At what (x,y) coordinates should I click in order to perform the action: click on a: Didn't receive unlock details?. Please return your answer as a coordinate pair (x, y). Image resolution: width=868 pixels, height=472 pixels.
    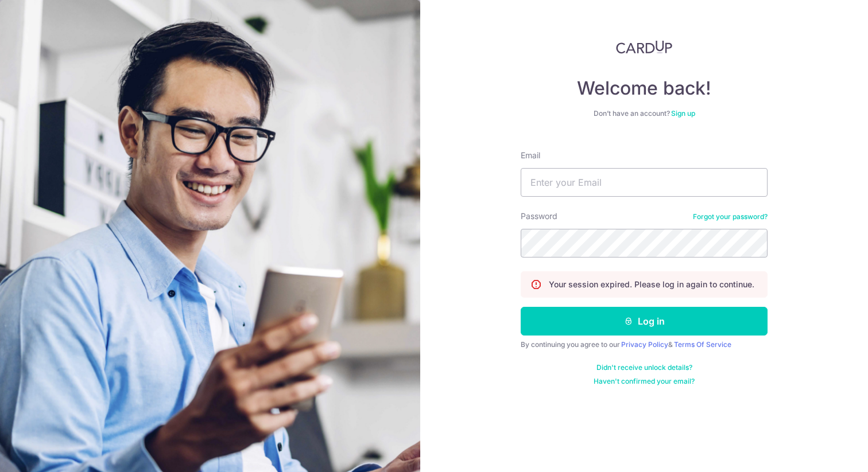
    Looking at the image, I should click on (644, 368).